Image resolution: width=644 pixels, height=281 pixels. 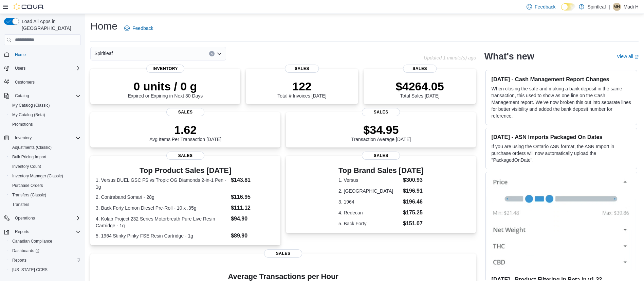 What do you see at coordinates (32, 147) in the screenshot?
I see `a: Adjustments (Classic)` at bounding box center [32, 147].